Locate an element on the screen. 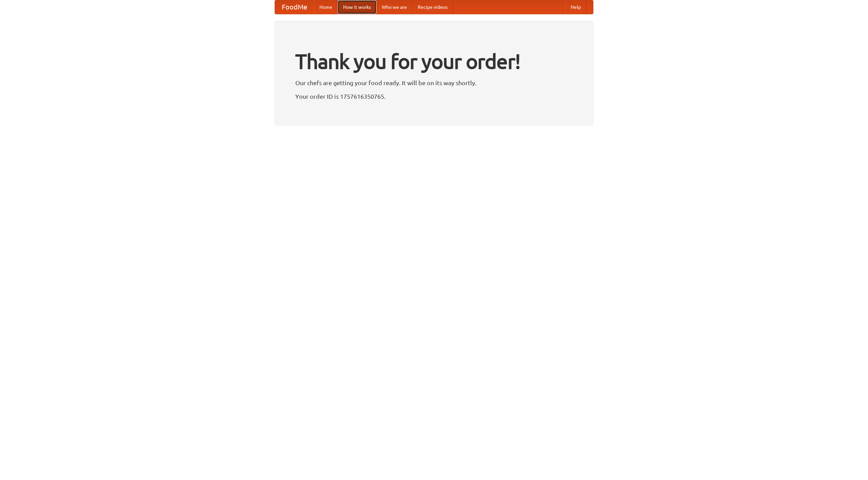 The width and height of the screenshot is (868, 480). a: Who we are is located at coordinates (394, 7).